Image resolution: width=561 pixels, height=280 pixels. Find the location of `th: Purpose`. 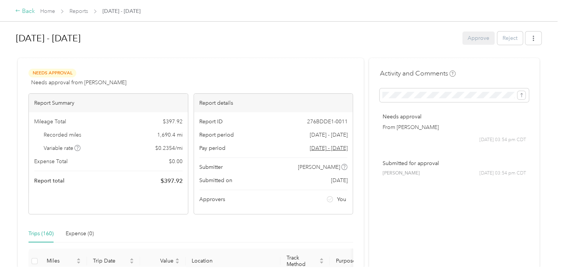

th: Purpose is located at coordinates (359, 261).